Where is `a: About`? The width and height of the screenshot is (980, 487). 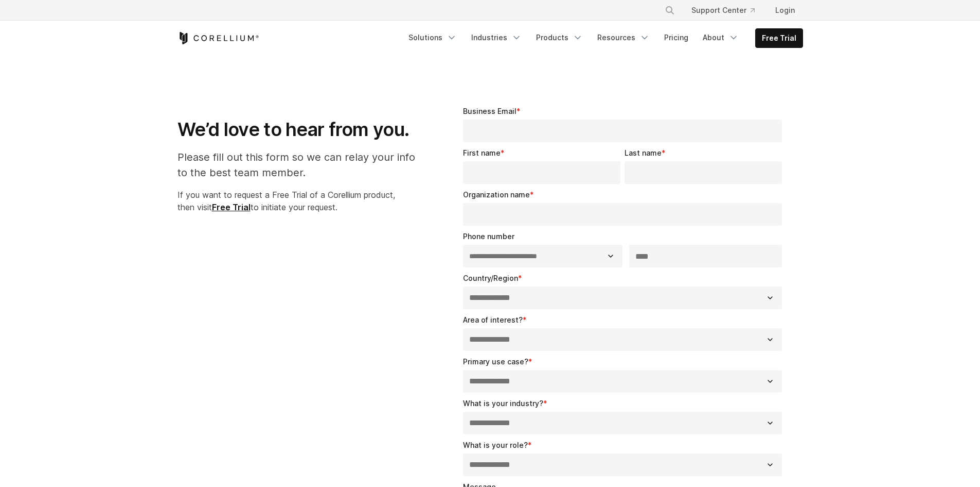
a: About is located at coordinates (721, 38).